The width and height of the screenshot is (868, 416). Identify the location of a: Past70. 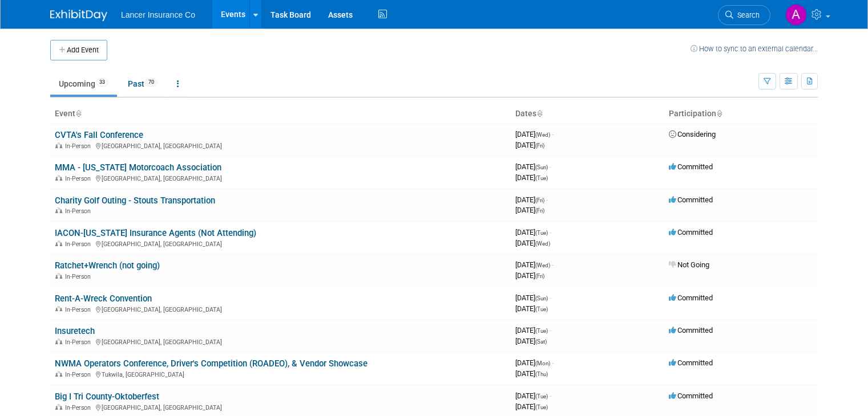
(143, 84).